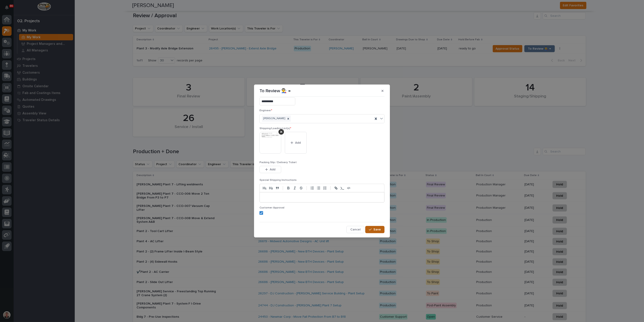 This screenshot has width=644, height=322. Describe the element at coordinates (377, 230) in the screenshot. I see `span: Save` at that location.